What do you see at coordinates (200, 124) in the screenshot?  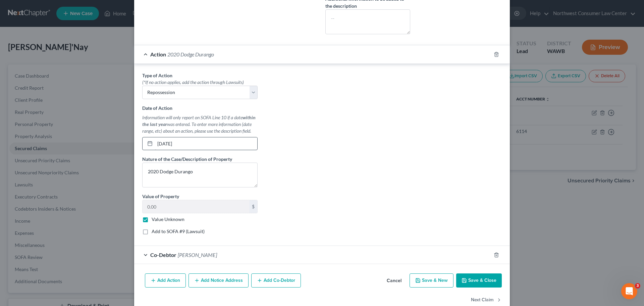 I see `div: Information will only report on SOFA Line 10 if a date was entered. To enter more information (da...` at bounding box center [200, 124].